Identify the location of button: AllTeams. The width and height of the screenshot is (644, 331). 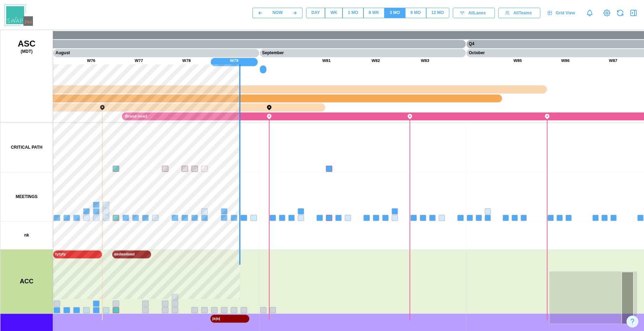
(519, 13).